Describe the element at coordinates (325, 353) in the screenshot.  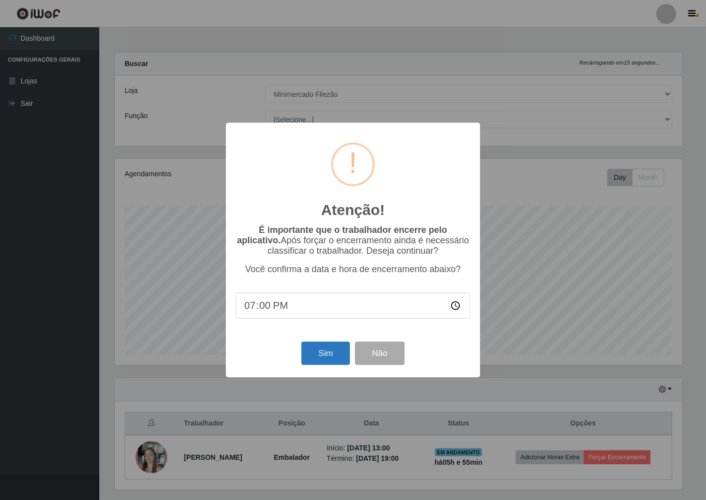
I see `button: Sim` at that location.